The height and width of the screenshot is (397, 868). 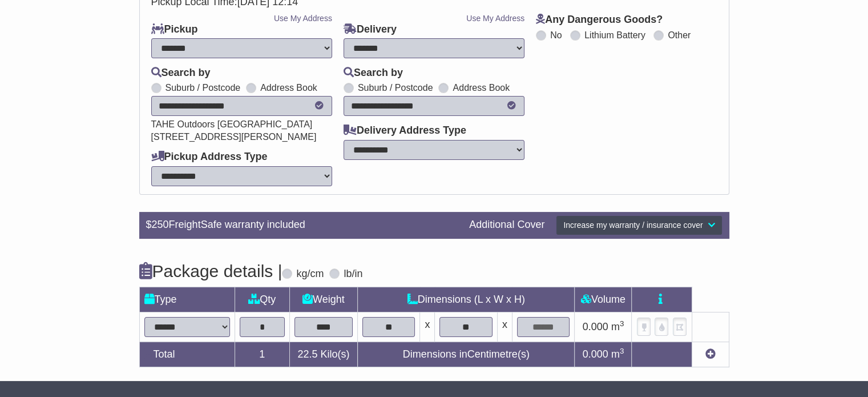 I want to click on td: Kilo(s), so click(x=323, y=354).